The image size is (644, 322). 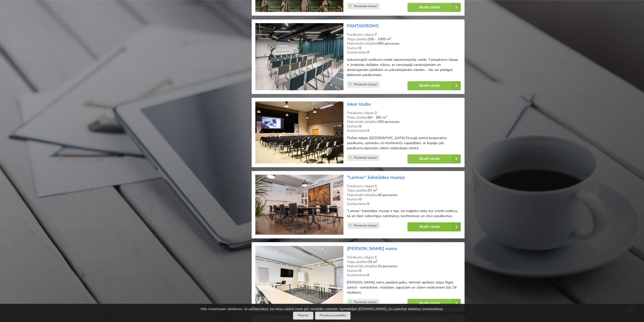 I want to click on strong: 24 personas, so click(x=387, y=266).